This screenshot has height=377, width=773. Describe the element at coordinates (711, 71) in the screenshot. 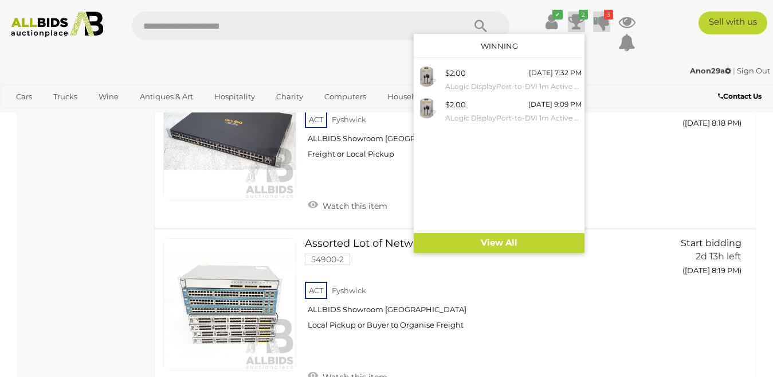

I see `a: Anon29a` at that location.